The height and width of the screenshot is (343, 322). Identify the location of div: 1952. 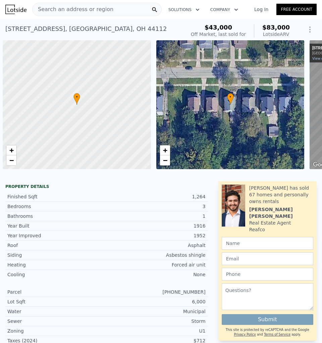
(156, 236).